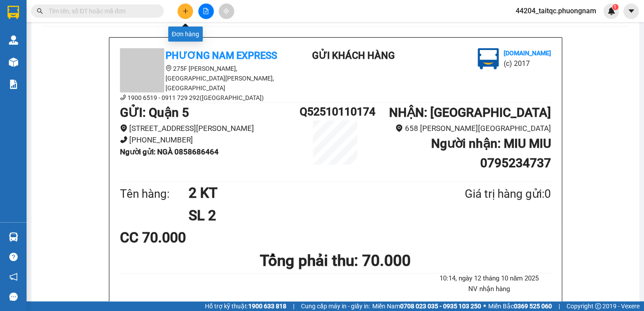  I want to click on span: caret-down, so click(631, 11).